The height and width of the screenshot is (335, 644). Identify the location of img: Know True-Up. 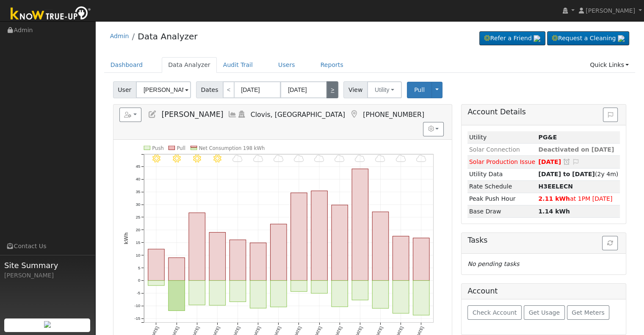
(51, 14).